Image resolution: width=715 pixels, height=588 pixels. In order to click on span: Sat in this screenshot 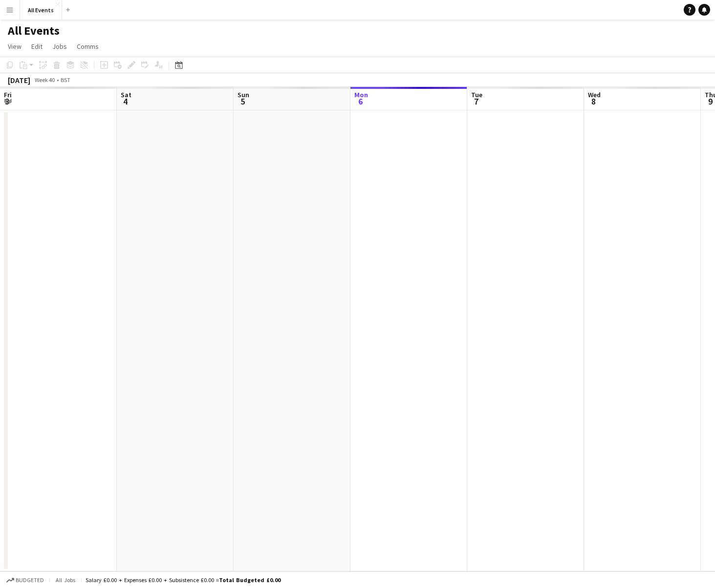, I will do `click(126, 95)`.